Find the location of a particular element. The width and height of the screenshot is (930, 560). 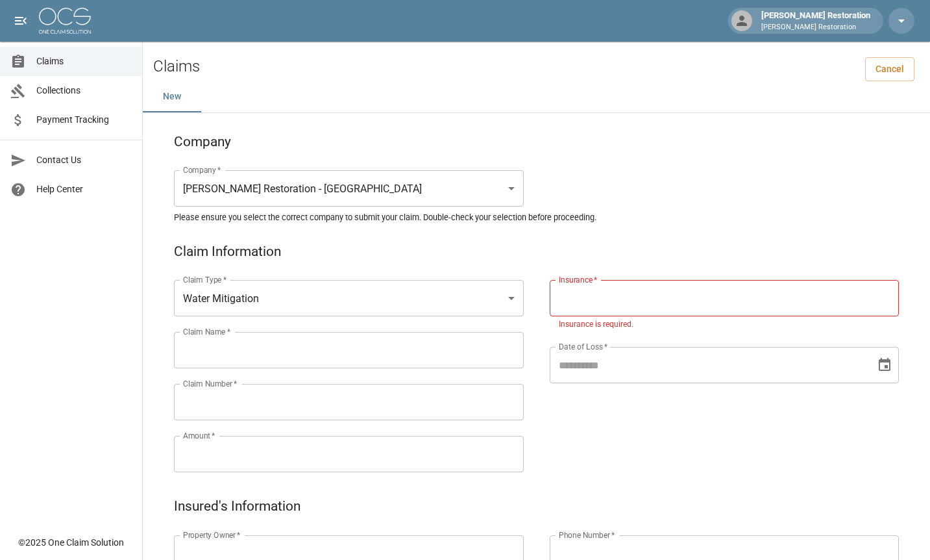

label: Claim Number is located at coordinates (209, 383).